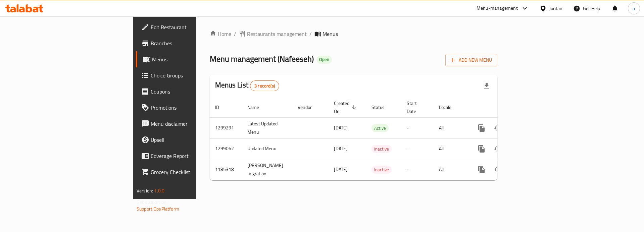 The height and width of the screenshot is (232, 644). I want to click on span: Vendor, so click(309, 107).